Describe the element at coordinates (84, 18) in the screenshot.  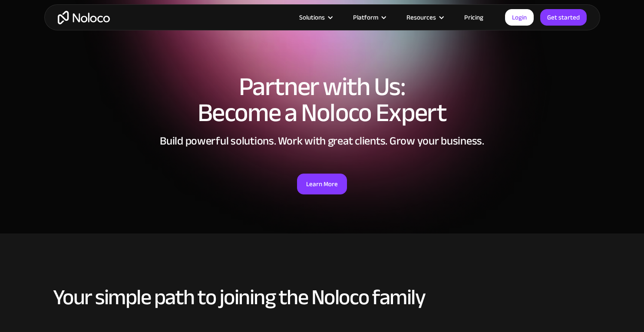
I see `a: home` at that location.